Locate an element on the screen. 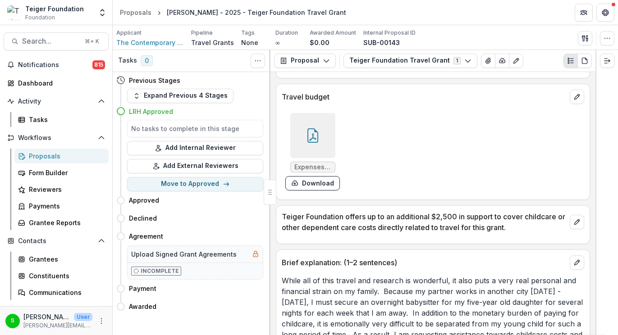  p: Travel budget is located at coordinates (423, 97).